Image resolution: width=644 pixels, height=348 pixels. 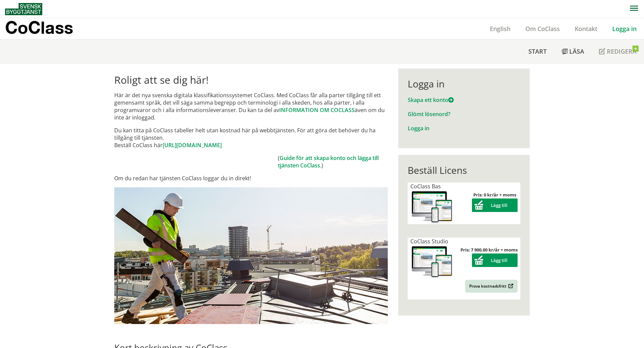 What do you see at coordinates (489, 250) in the screenshot?
I see `strong: Pris: 7 900,00 kr/år + moms` at bounding box center [489, 250].